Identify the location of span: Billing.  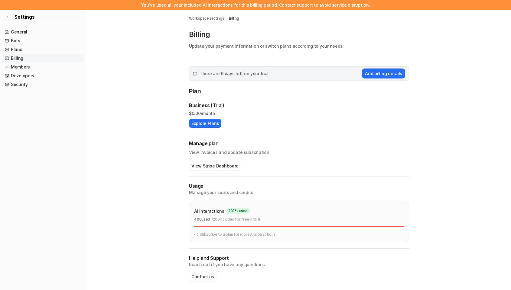
(234, 18).